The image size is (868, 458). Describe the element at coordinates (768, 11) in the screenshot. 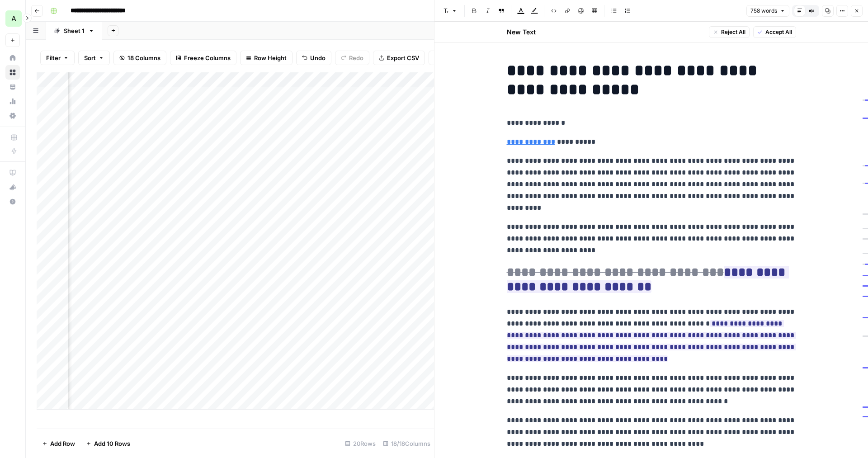

I see `button: 758 words` at that location.